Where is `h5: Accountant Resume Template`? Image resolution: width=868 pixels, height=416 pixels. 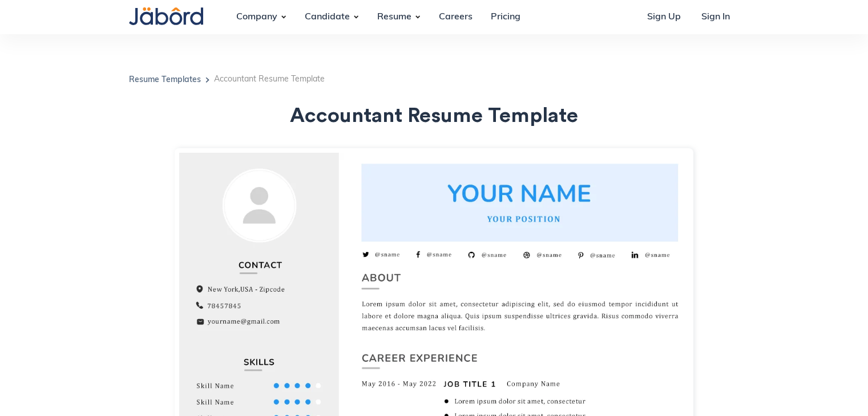 h5: Accountant Resume Template is located at coordinates (269, 80).